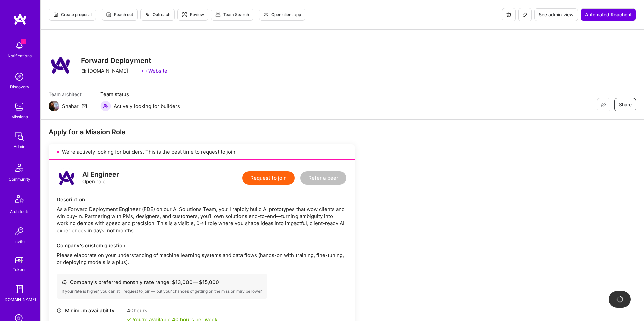  I want to click on span: Share, so click(625, 105).